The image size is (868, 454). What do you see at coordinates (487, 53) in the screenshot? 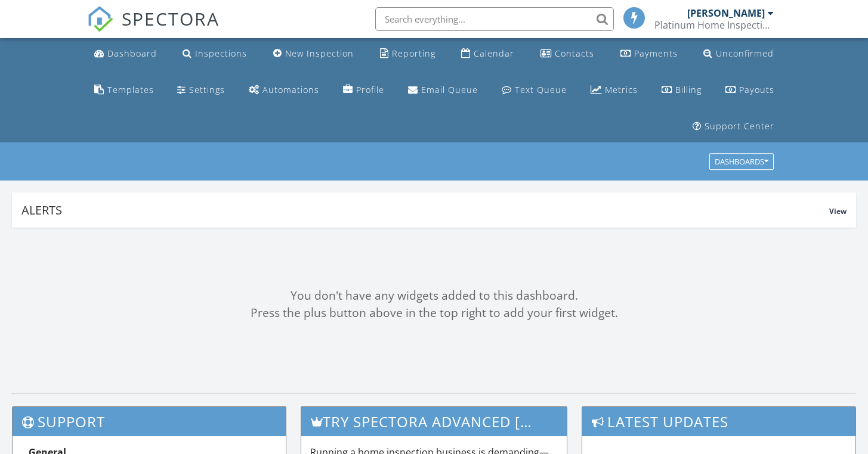
I see `a: Calendar` at bounding box center [487, 53].